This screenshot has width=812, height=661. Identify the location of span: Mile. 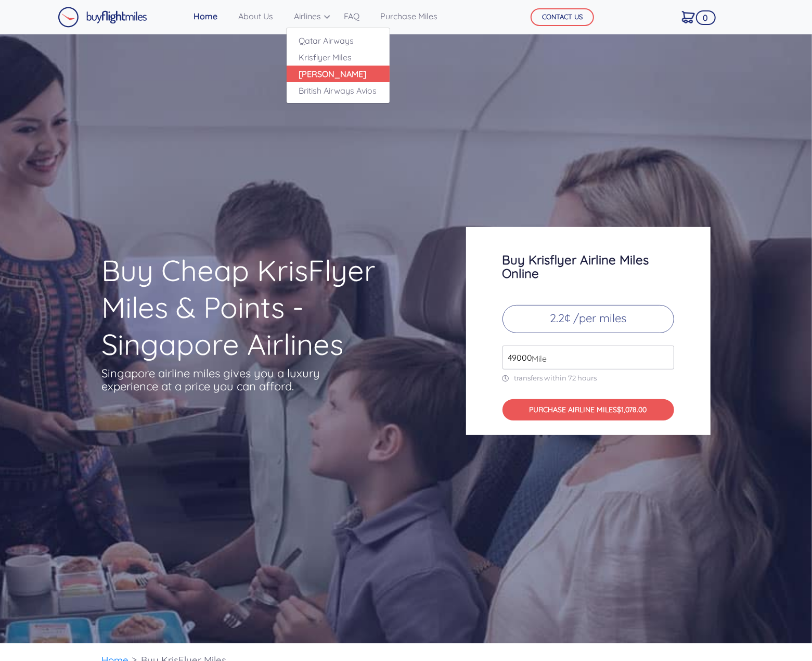
(537, 358).